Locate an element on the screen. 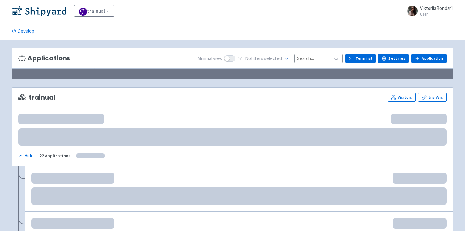  button: Hide is located at coordinates (26, 156).